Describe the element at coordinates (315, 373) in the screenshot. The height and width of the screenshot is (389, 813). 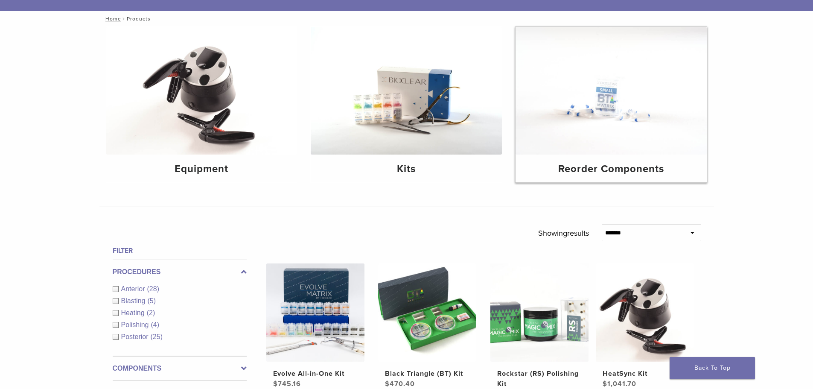
I see `h2: Evolve All-in-One Kit` at that location.